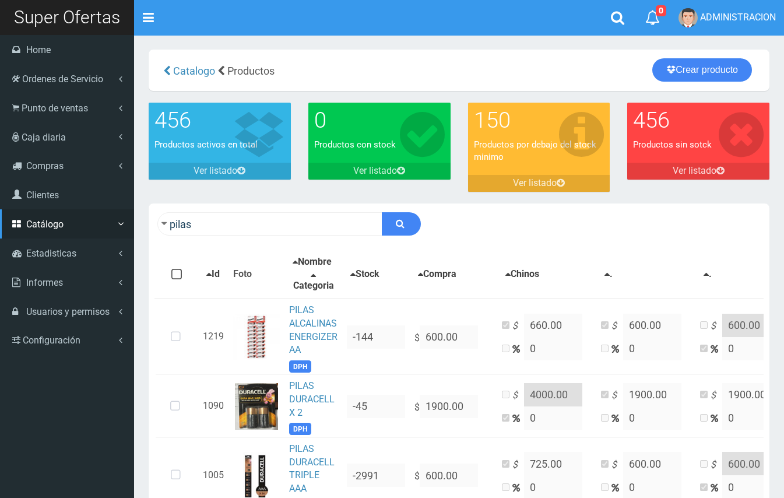 Image resolution: width=784 pixels, height=498 pixels. Describe the element at coordinates (67, 17) in the screenshot. I see `span: Super Ofertas` at that location.